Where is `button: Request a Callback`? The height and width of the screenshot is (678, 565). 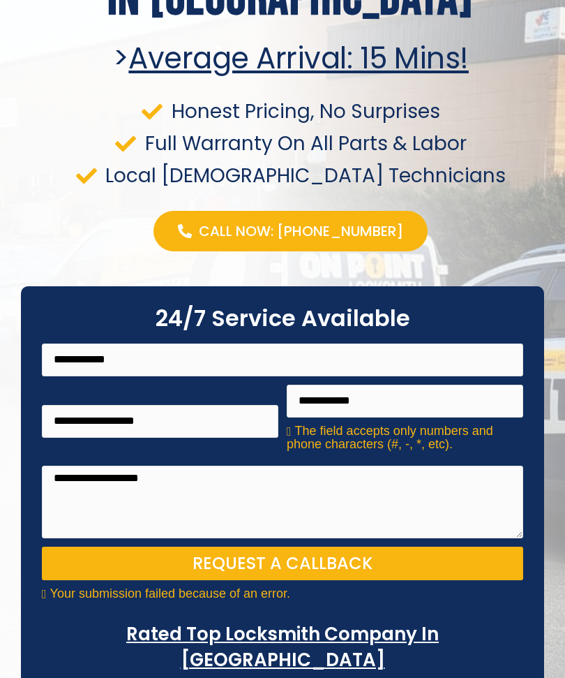
button: Request a Callback is located at coordinates (283, 563).